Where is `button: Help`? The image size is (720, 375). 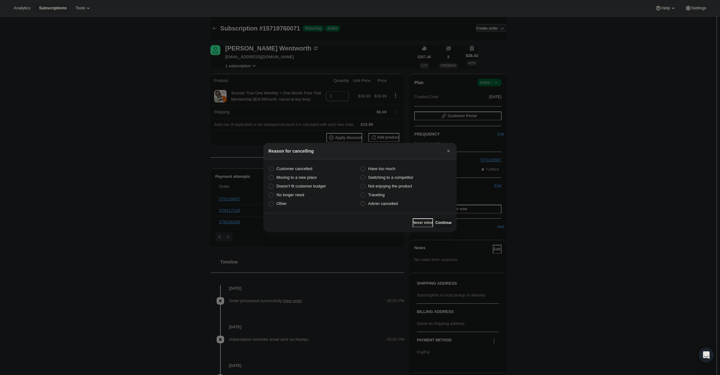 button: Help is located at coordinates (666, 8).